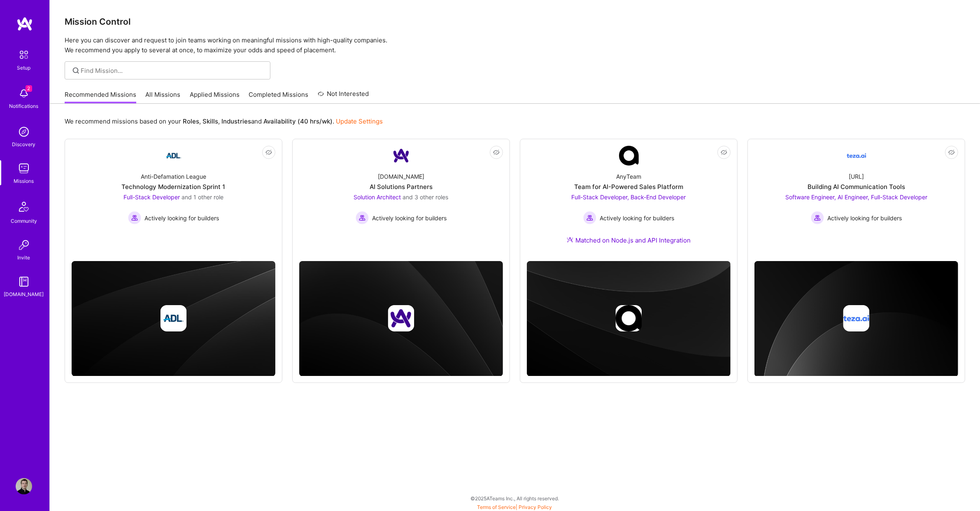 The width and height of the screenshot is (980, 511). What do you see at coordinates (535, 506) in the screenshot?
I see `a: Privacy Policy` at bounding box center [535, 506].